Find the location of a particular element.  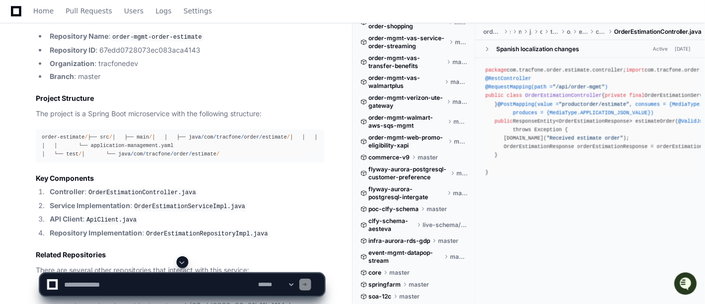

span: live-schema/clfytopp is located at coordinates (445, 226).